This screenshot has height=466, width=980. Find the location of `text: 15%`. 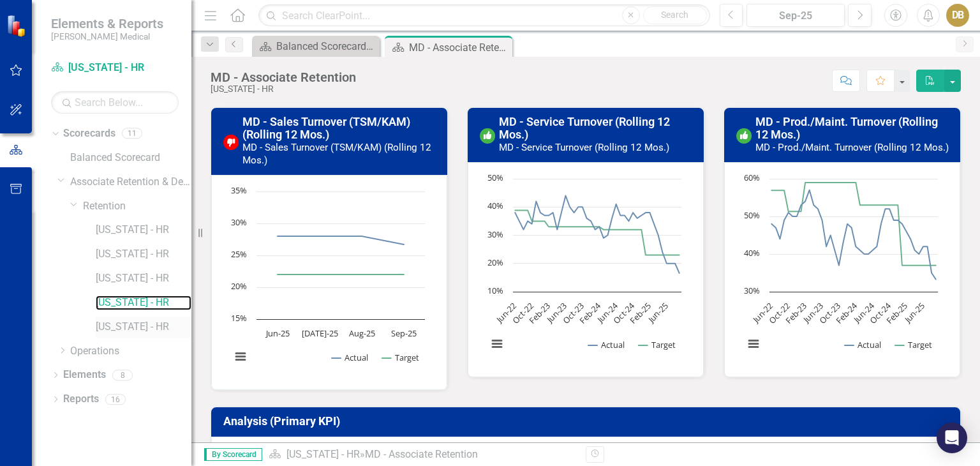

text: 15% is located at coordinates (238, 318).